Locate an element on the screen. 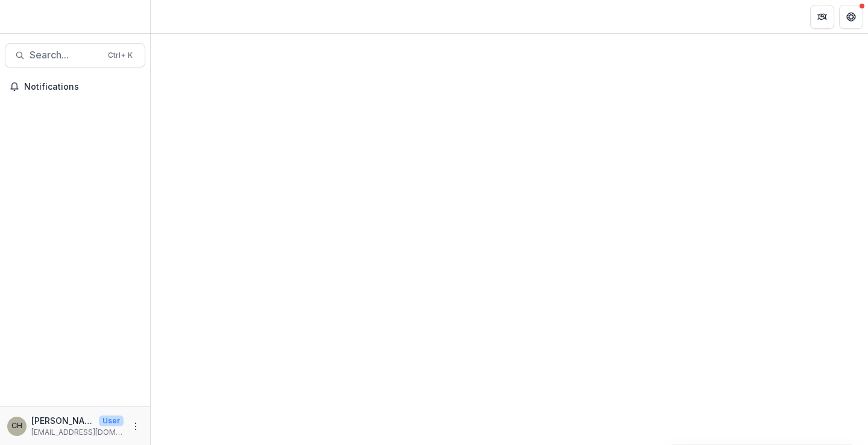 The height and width of the screenshot is (445, 868). button: Notifications is located at coordinates (75, 87).